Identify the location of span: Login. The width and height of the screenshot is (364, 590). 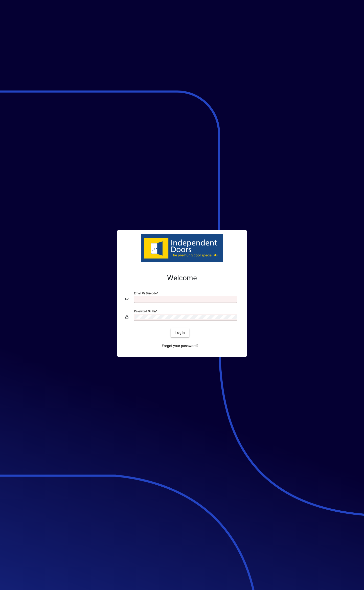
(179, 332).